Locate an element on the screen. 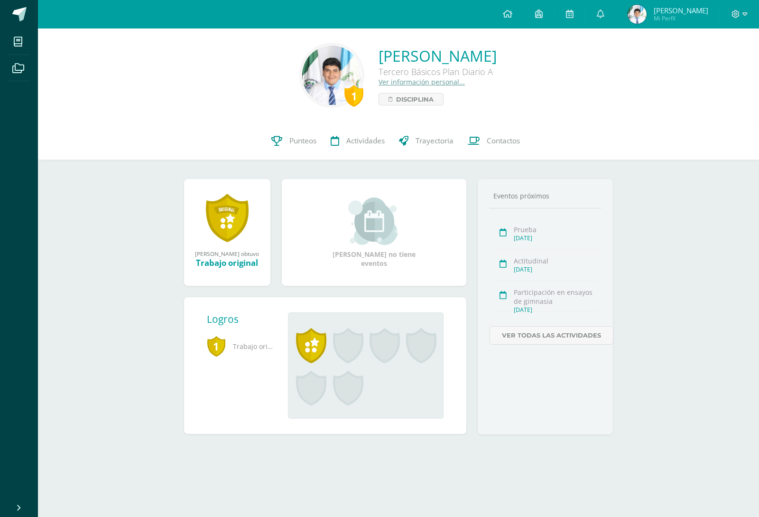 This screenshot has width=759, height=517. span: Punteos is located at coordinates (303, 140).